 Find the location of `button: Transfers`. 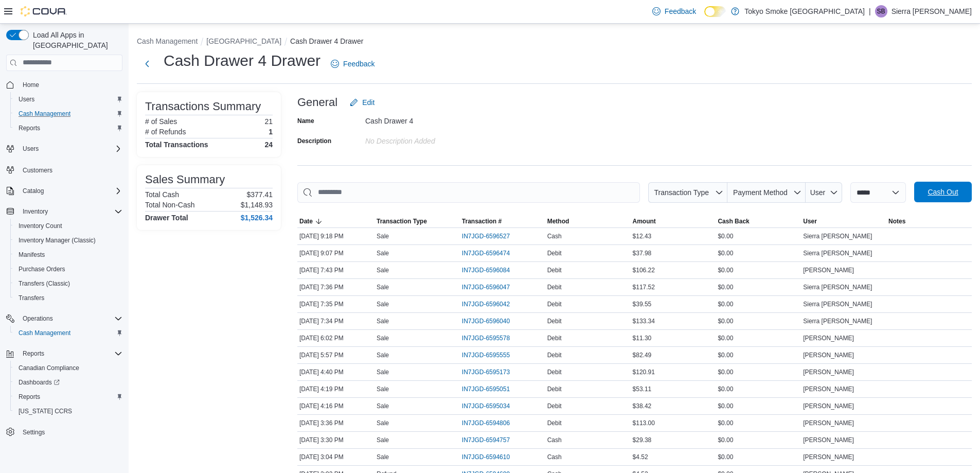

button: Transfers is located at coordinates (69, 298).